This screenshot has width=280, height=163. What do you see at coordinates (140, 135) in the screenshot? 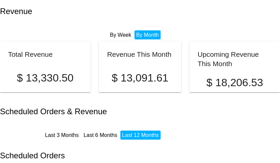
I see `a: Last 12 Months` at bounding box center [140, 135].